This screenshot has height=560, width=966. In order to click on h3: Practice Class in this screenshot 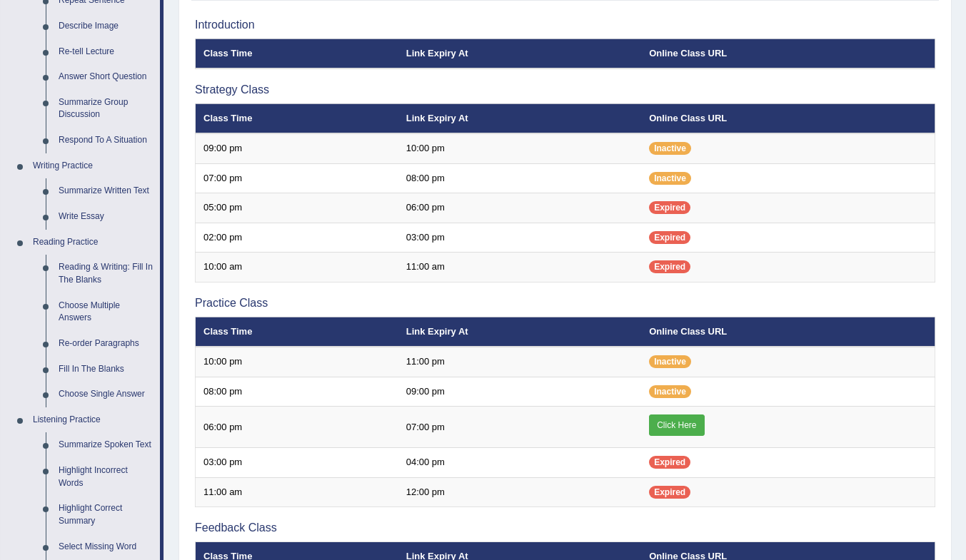, I will do `click(565, 304)`.